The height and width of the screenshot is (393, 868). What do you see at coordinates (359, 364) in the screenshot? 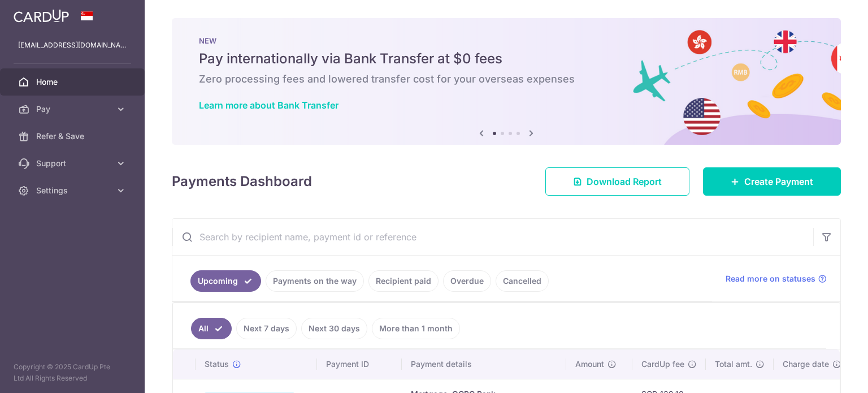
I see `th: Payment ID` at bounding box center [359, 364].